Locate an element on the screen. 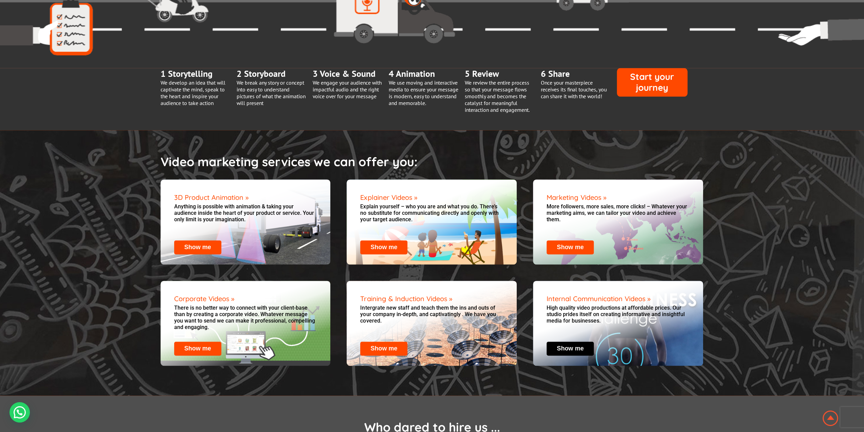 This screenshot has width=864, height=432. h4: 6 Share is located at coordinates (576, 73).